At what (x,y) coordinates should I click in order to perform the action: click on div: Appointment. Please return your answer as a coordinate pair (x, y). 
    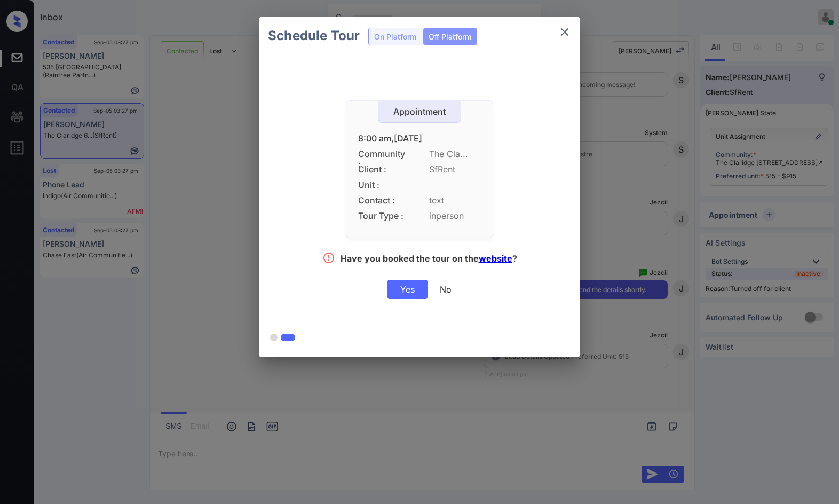
    Looking at the image, I should click on (419, 111).